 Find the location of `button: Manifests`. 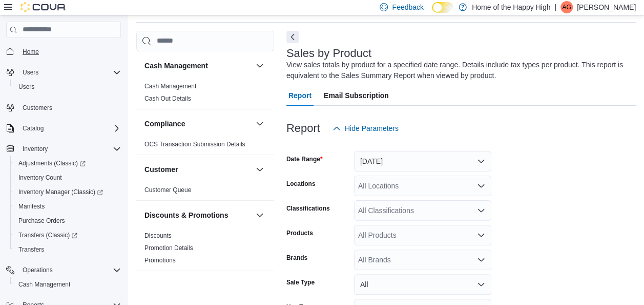

button: Manifests is located at coordinates (68, 206).